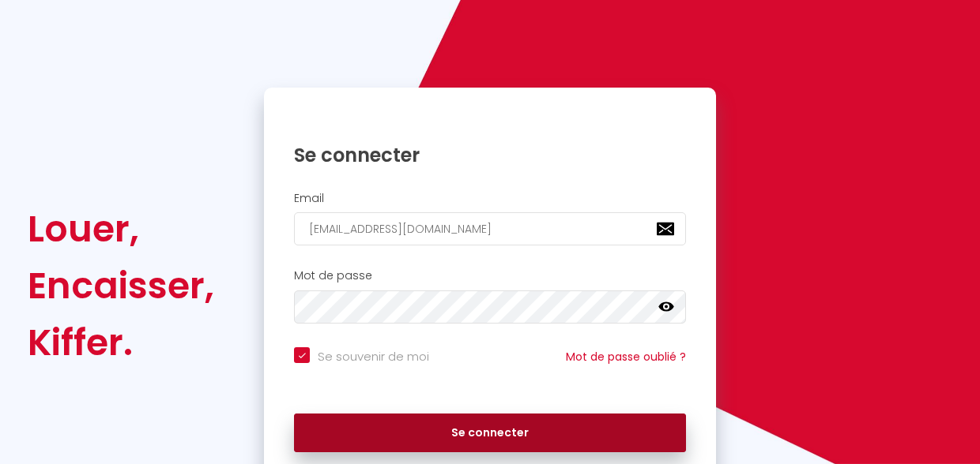  Describe the element at coordinates (490, 275) in the screenshot. I see `h2: Mot de passe` at that location.